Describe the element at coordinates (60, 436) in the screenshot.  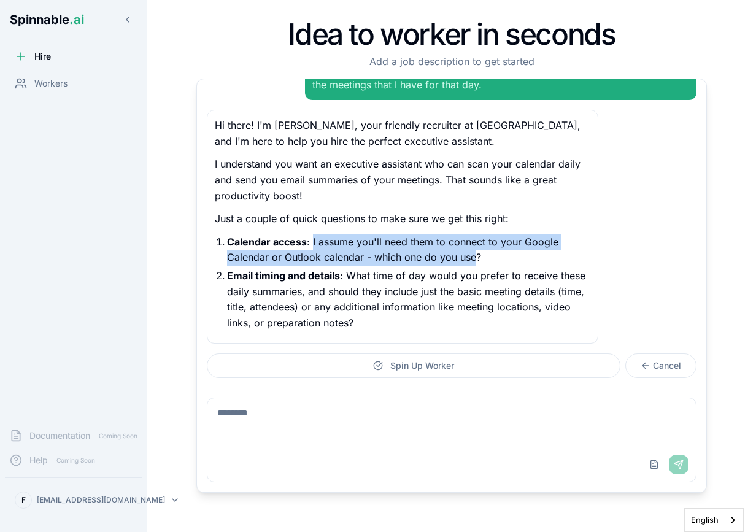
I see `span: Documentation` at that location.